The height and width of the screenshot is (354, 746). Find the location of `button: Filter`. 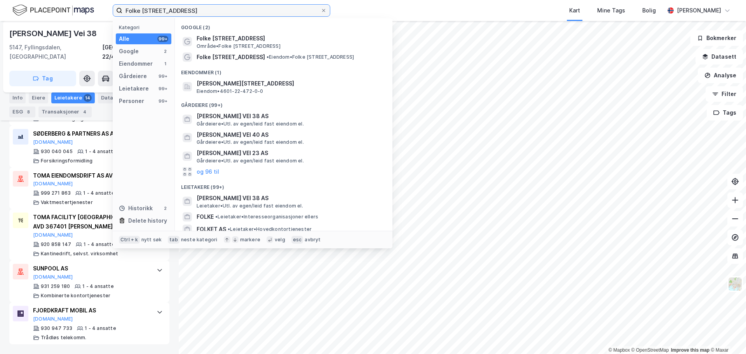

button: Filter is located at coordinates (724, 94).